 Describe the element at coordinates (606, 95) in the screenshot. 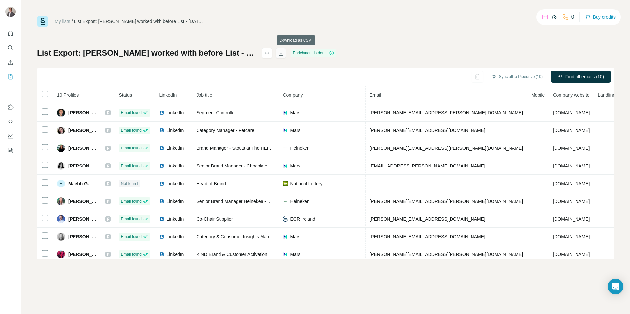

I see `span: Landline` at that location.